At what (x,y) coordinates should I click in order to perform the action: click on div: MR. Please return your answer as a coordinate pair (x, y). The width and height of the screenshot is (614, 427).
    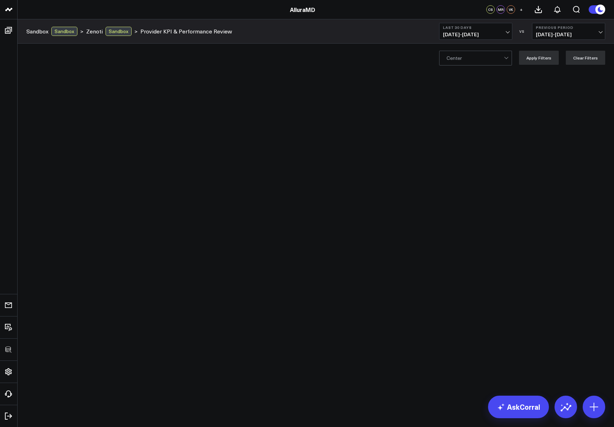
    Looking at the image, I should click on (501, 9).